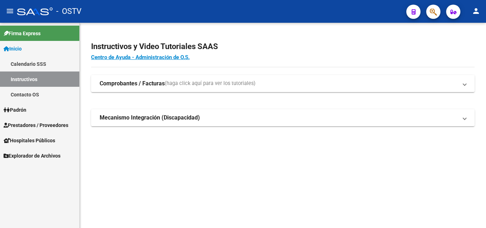 The width and height of the screenshot is (486, 228). I want to click on span: Inicio, so click(12, 49).